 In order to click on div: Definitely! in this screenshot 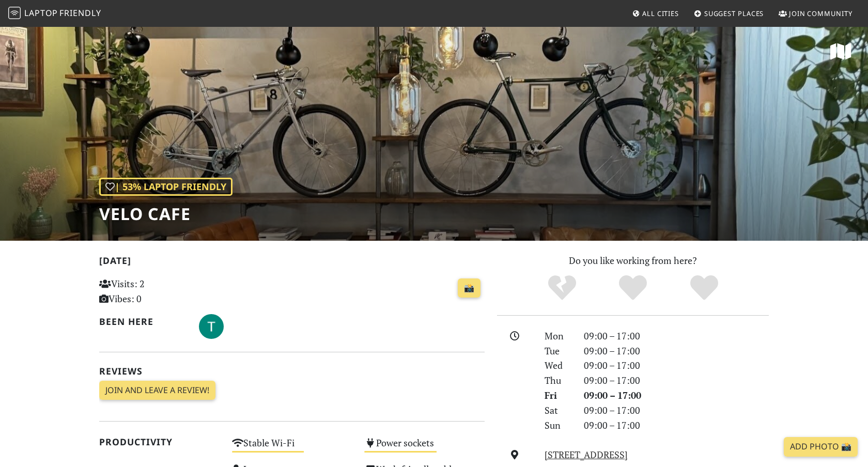, I will do `click(704, 287)`.